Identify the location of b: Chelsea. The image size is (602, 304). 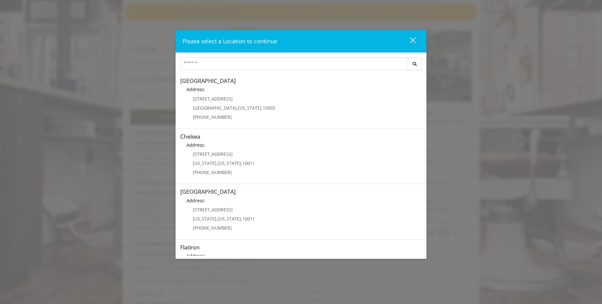
(190, 136).